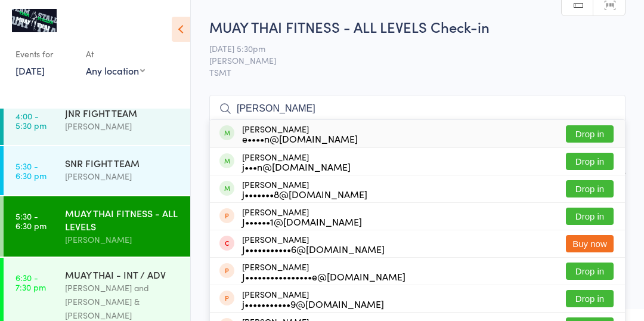 The height and width of the screenshot is (321, 644). Describe the element at coordinates (115, 54) in the screenshot. I see `div: At` at that location.